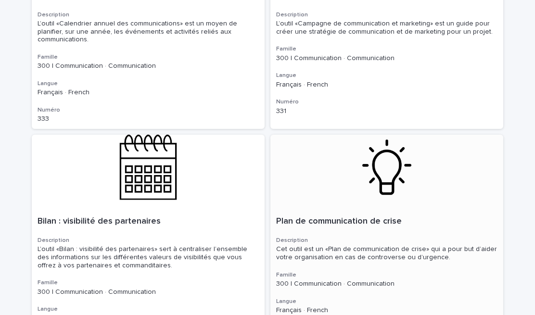  Describe the element at coordinates (387, 28) in the screenshot. I see `div: L’outil «Campagne de communication et marketing» est un guide pour créer une stratégie de communi...` at that location.